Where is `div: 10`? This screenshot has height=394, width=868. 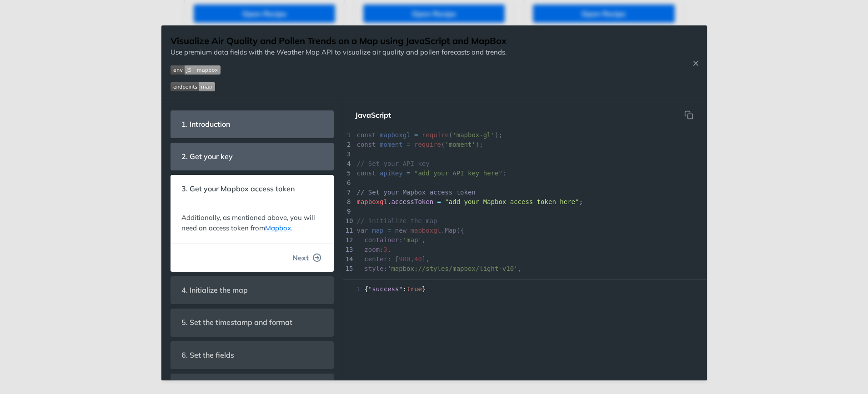
div: 10 is located at coordinates (348, 221).